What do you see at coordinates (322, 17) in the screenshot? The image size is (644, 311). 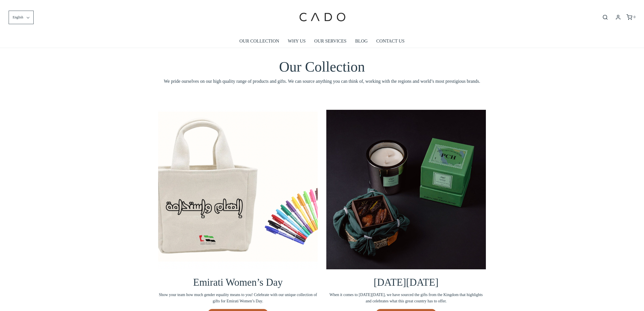 I see `img: cadogifting` at bounding box center [322, 17].